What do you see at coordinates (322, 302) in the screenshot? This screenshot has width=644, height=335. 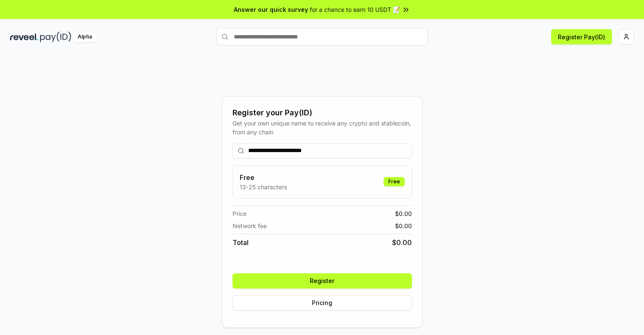 I see `button: Pricing` at bounding box center [322, 302].